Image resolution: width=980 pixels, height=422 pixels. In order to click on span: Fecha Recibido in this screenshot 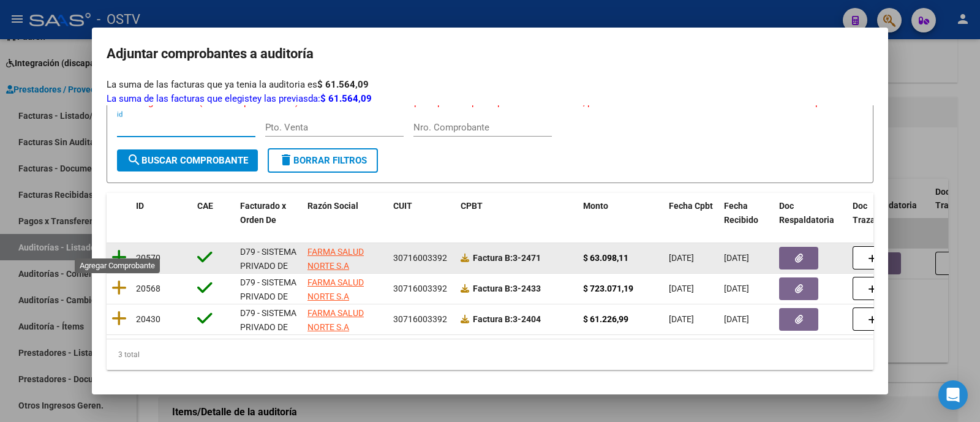, I will do `click(741, 213)`.